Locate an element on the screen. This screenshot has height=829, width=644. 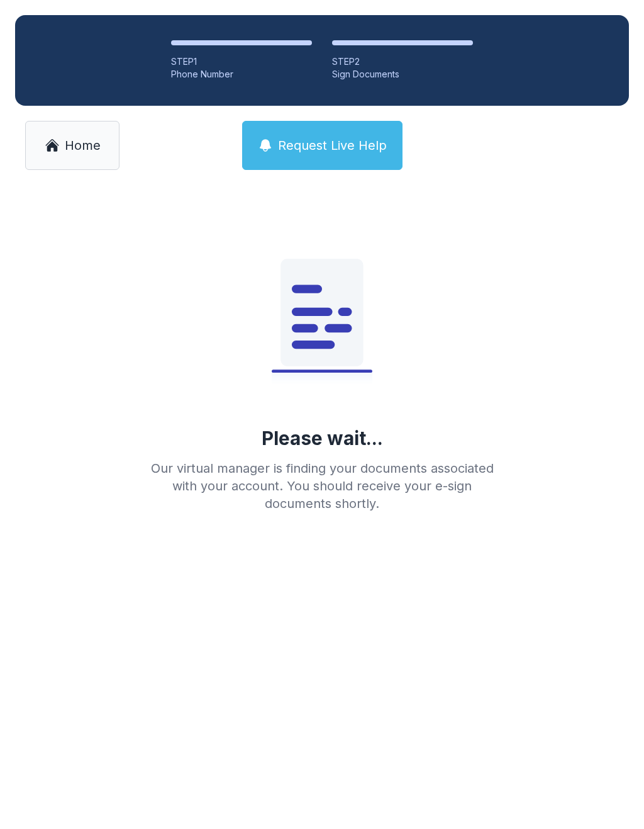
span: Home is located at coordinates (83, 145).